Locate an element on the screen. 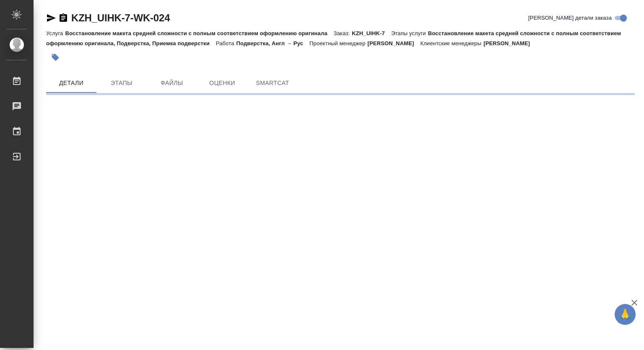 Image resolution: width=644 pixels, height=350 pixels. button: Скопировать ссылку для ЯМессенджера is located at coordinates (51, 18).